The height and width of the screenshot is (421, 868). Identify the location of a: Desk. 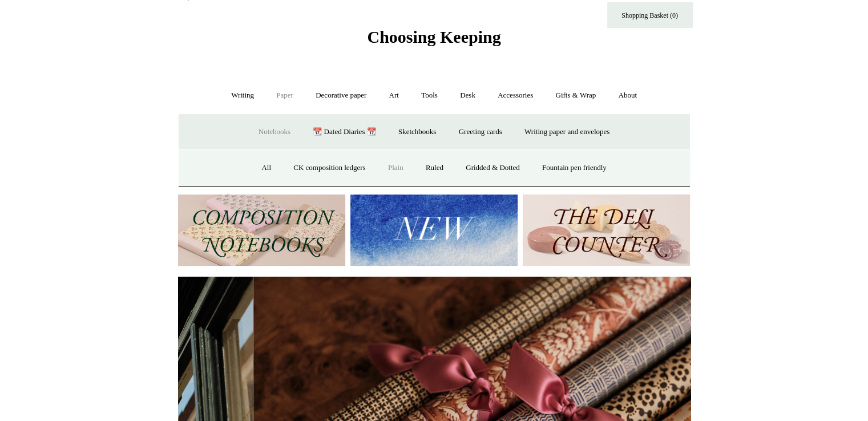
(467, 95).